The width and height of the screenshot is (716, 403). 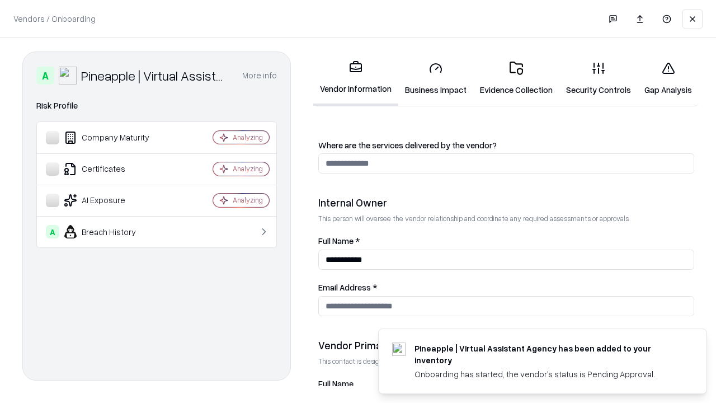 What do you see at coordinates (506, 361) in the screenshot?
I see `p: This contact is designated to receive the assessment request from Shift` at bounding box center [506, 361].